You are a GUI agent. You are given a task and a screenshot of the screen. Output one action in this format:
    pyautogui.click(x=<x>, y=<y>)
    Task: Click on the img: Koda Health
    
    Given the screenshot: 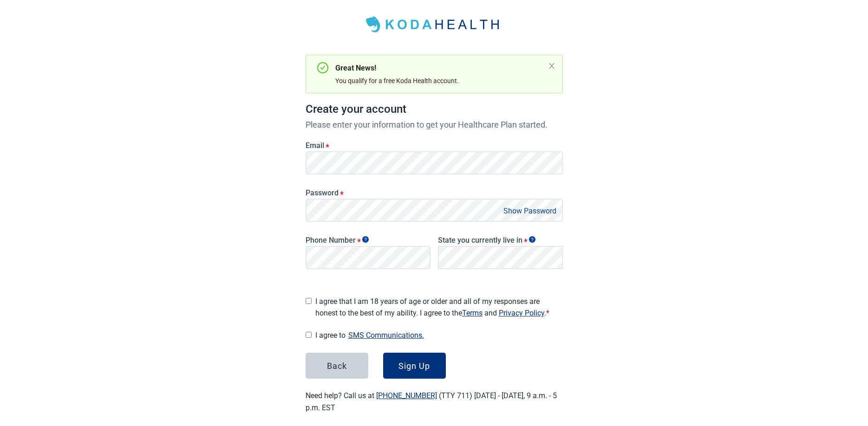 What is the action you would take?
    pyautogui.click(x=434, y=25)
    